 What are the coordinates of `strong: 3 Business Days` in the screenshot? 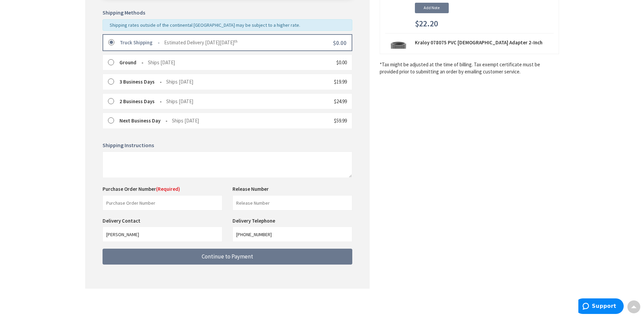 It's located at (140, 81).